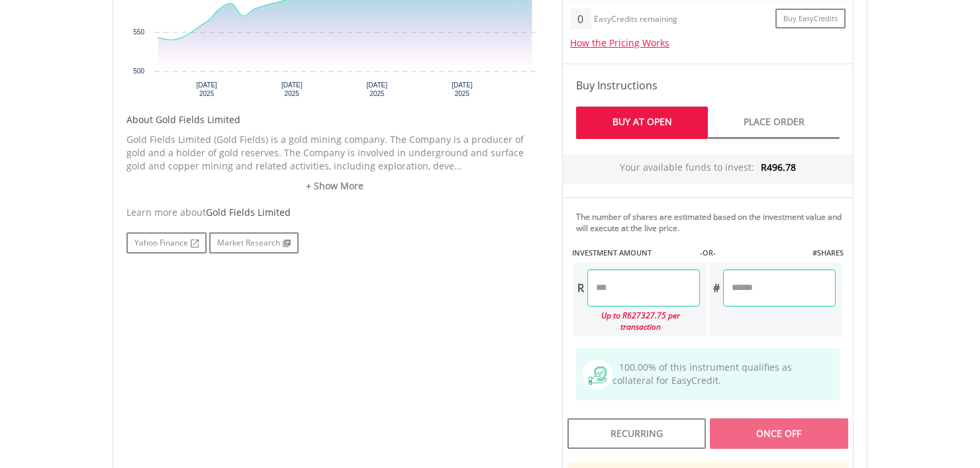 Image resolution: width=980 pixels, height=468 pixels. What do you see at coordinates (334, 213) in the screenshot?
I see `div: Learn more about` at bounding box center [334, 213].